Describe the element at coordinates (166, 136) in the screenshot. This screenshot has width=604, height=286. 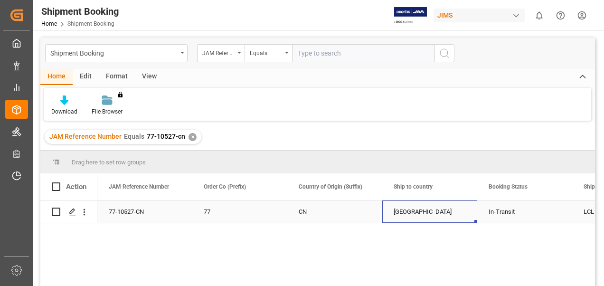
I see `span: 77-10527-cn` at that location.